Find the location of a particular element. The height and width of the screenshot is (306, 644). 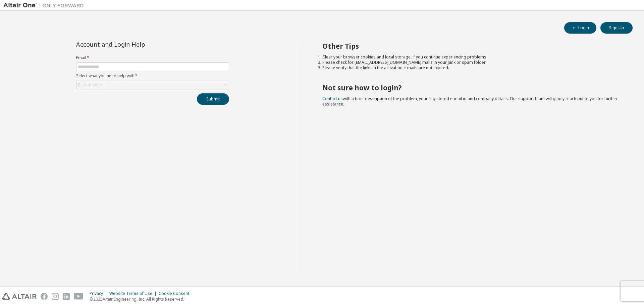

li: Please verify that the links in the activation e-mails are not expired. is located at coordinates (472, 68).